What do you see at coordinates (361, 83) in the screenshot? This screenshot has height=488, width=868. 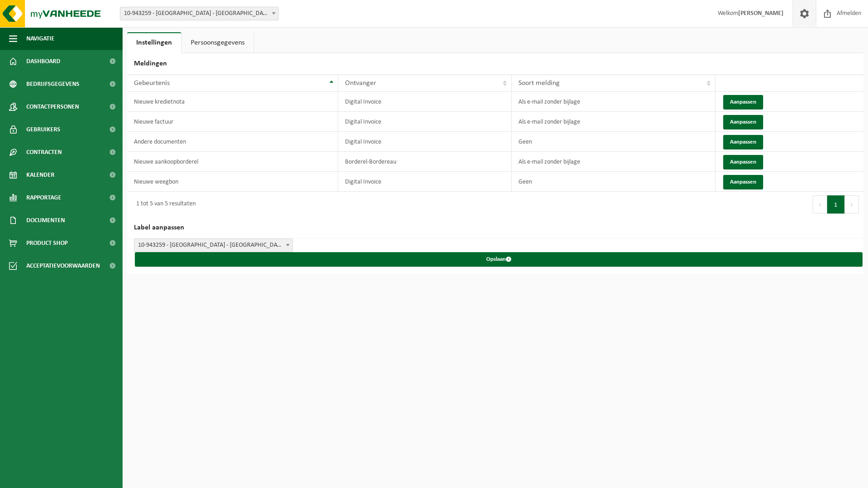 I see `span: Ontvanger` at bounding box center [361, 83].